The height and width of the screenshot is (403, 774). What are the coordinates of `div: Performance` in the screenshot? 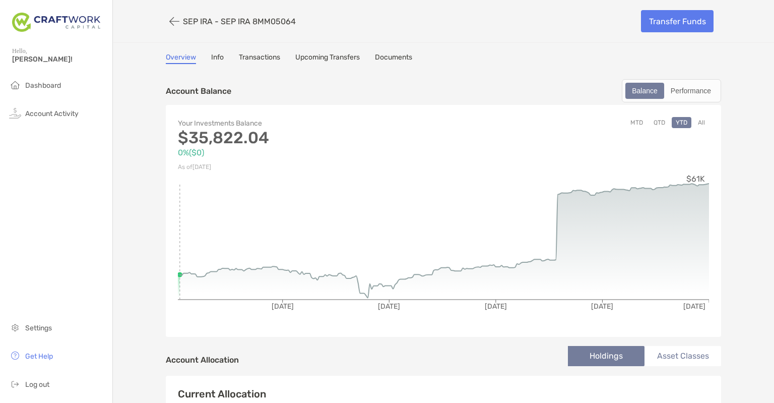 It's located at (691, 91).